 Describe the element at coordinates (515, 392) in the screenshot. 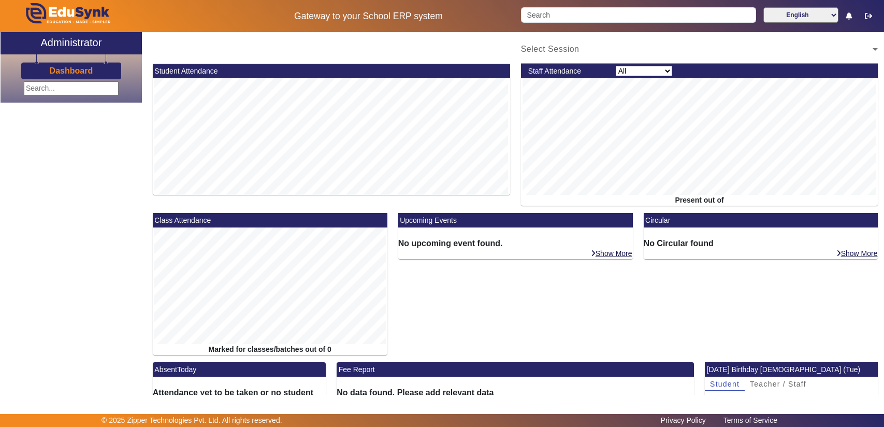

I see `h6: No data found. Please add relevant data` at that location.